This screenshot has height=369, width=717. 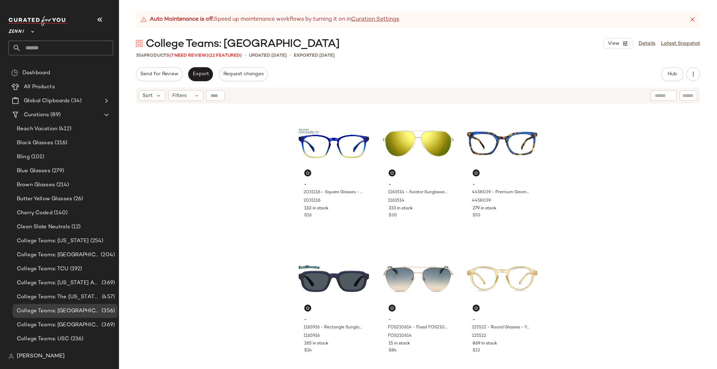 I want to click on span: (236), so click(x=76, y=339).